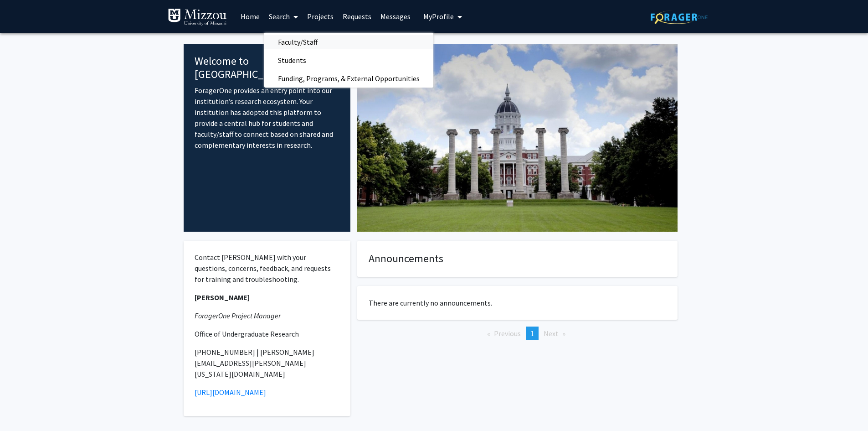 This screenshot has height=431, width=868. Describe the element at coordinates (517, 258) in the screenshot. I see `h4: Announcements` at that location.